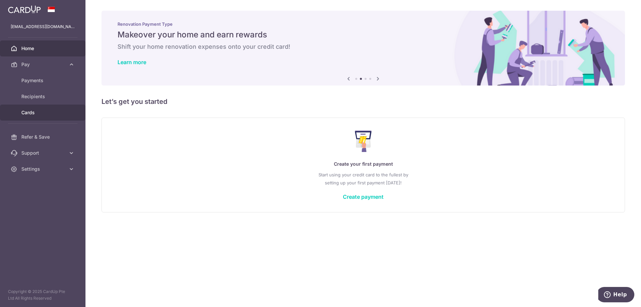  I want to click on span: Help, so click(22, 8).